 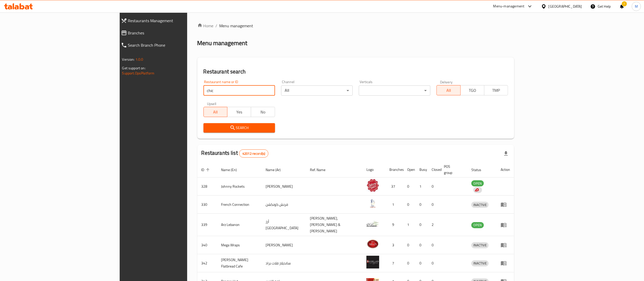 What do you see at coordinates (239, 187) in the screenshot?
I see `td: Johnny Rockets` at bounding box center [239, 187].